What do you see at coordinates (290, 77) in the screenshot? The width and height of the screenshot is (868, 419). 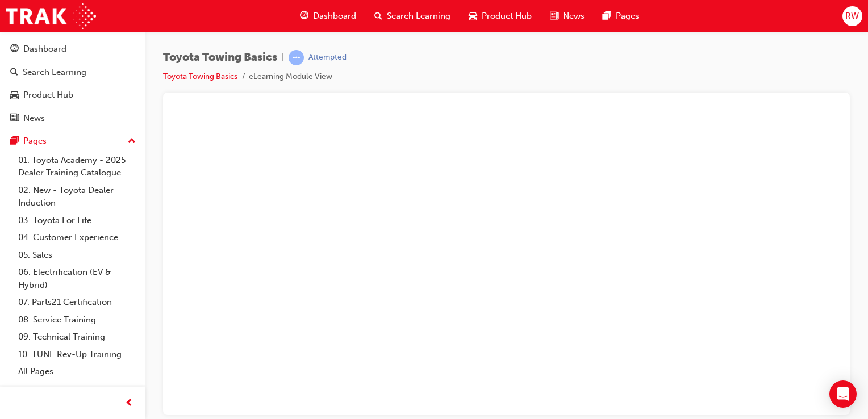 I see `li: eLearning Module View` at bounding box center [290, 77].